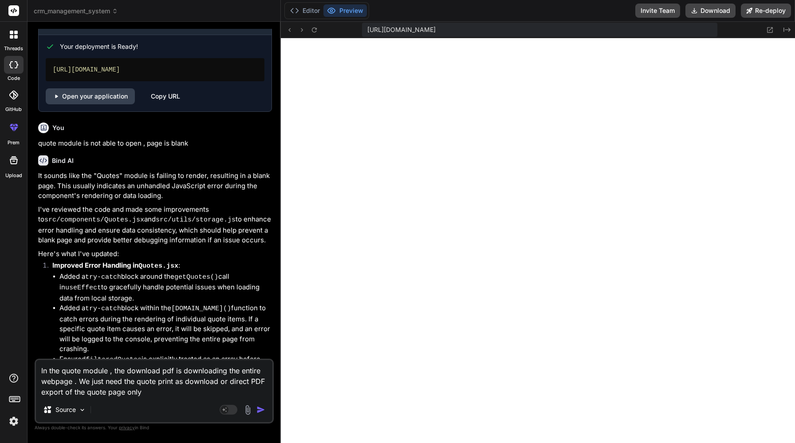 This screenshot has width=795, height=443. I want to click on code: useEffect, so click(83, 287).